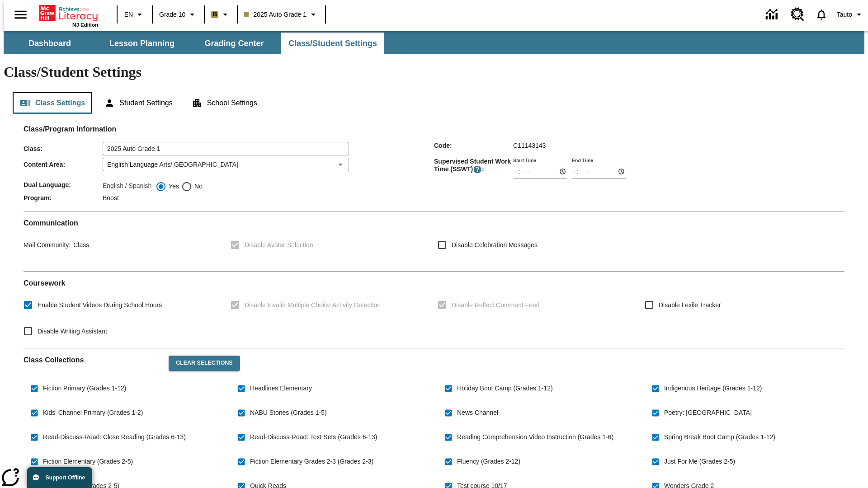  I want to click on span: Enable Student Videos During School Hours, so click(100, 305).